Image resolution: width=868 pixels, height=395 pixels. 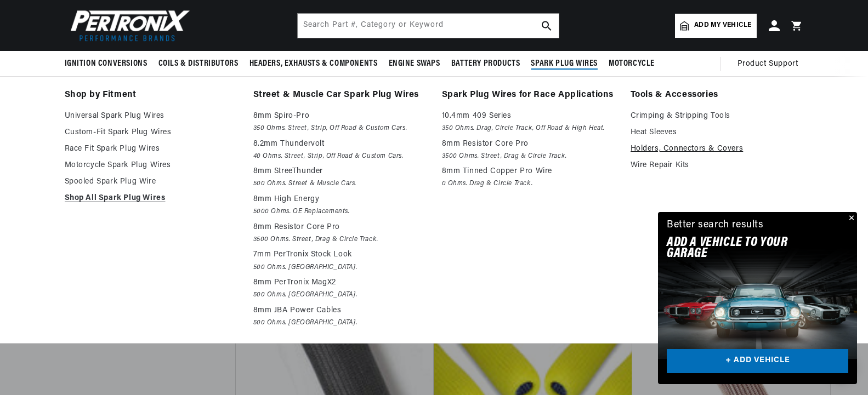 I want to click on em: 5000 Ohms. OE Replacements., so click(x=340, y=212).